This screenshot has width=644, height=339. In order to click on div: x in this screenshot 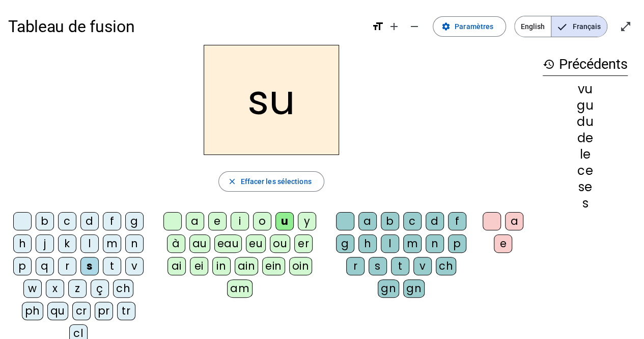, I will do `click(55, 288)`.